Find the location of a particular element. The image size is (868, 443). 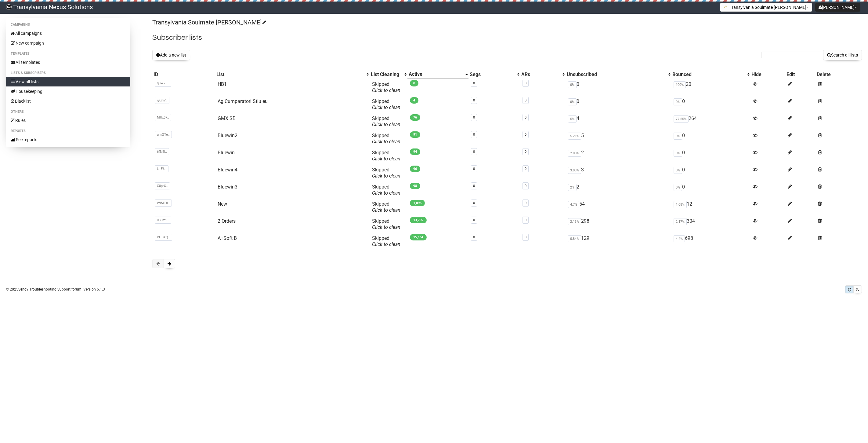

td: 12 is located at coordinates (711, 207).